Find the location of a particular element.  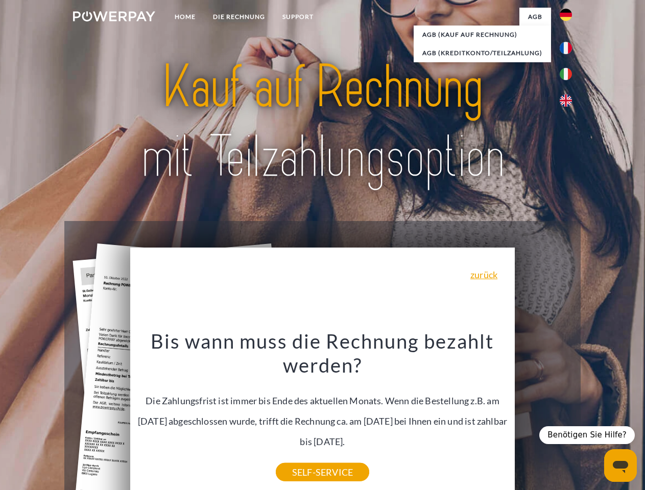

a: AGB (Kreditkonto/Teilzahlung) is located at coordinates (482, 53).